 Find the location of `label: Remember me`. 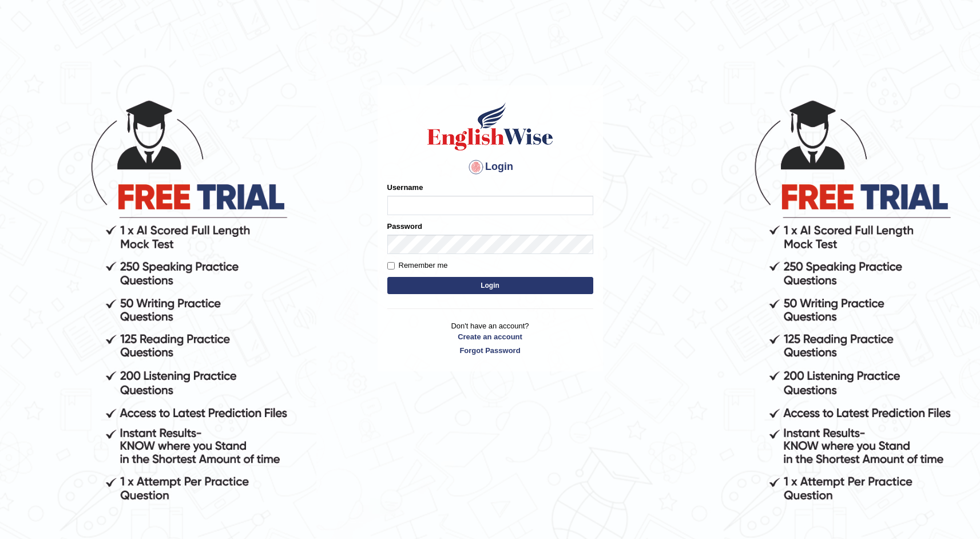

label: Remember me is located at coordinates (418, 265).